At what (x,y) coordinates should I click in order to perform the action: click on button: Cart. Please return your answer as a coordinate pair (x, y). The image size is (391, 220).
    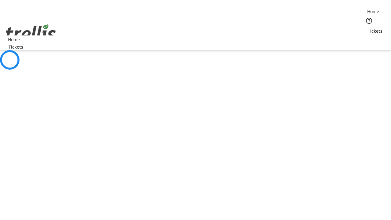
    Looking at the image, I should click on (369, 40).